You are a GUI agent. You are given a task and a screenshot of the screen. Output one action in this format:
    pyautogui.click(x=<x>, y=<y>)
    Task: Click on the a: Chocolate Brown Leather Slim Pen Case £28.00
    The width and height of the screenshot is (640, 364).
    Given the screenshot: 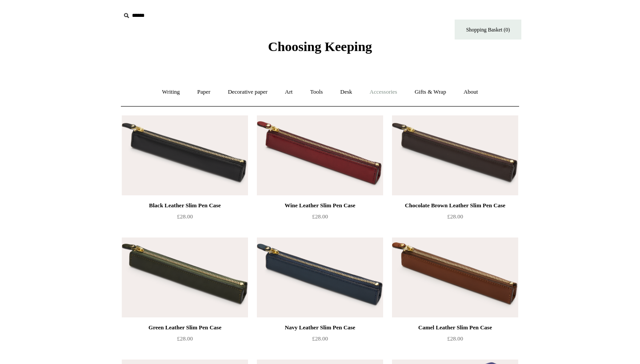 What is the action you would take?
    pyautogui.click(x=455, y=219)
    